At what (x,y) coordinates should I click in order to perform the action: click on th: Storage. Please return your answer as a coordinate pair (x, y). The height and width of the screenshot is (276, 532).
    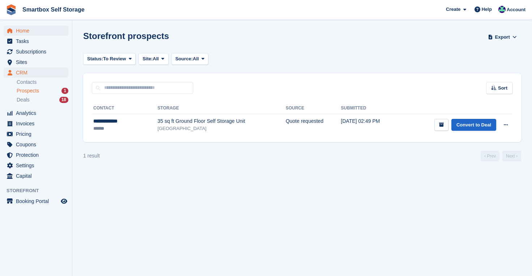
    Looking at the image, I should click on (222, 108).